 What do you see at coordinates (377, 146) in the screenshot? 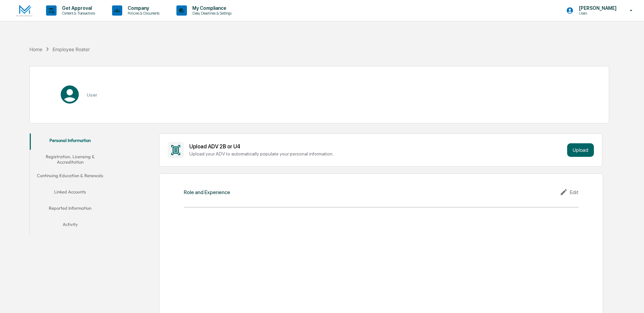
I see `div: Upload ADV 2B or U4` at bounding box center [377, 146].